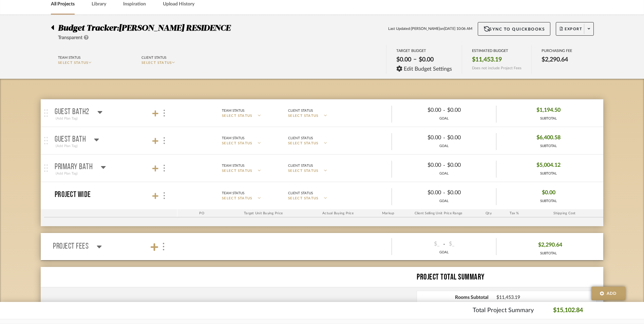 The height and width of the screenshot is (324, 644). Describe the element at coordinates (428, 69) in the screenshot. I see `span: Edit Budget Settings` at that location.